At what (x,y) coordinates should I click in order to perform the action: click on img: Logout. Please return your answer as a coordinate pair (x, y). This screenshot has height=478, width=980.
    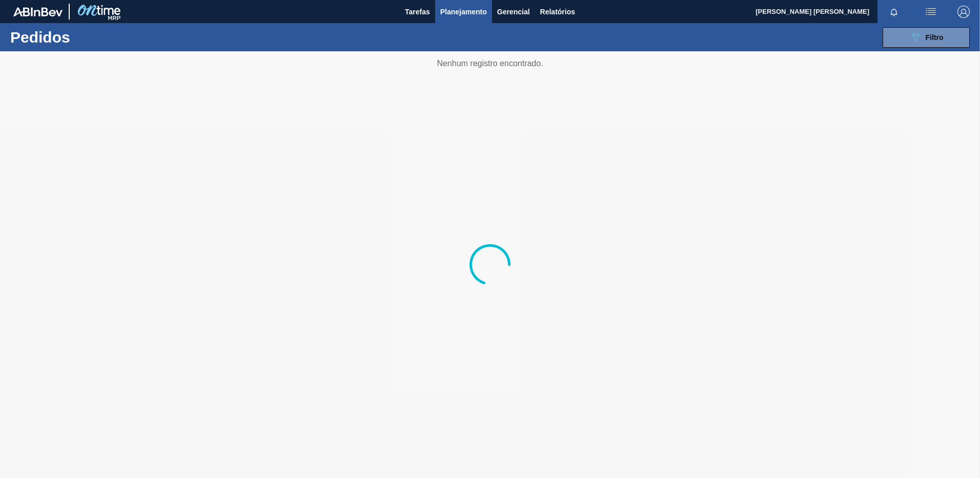
    Looking at the image, I should click on (964, 11).